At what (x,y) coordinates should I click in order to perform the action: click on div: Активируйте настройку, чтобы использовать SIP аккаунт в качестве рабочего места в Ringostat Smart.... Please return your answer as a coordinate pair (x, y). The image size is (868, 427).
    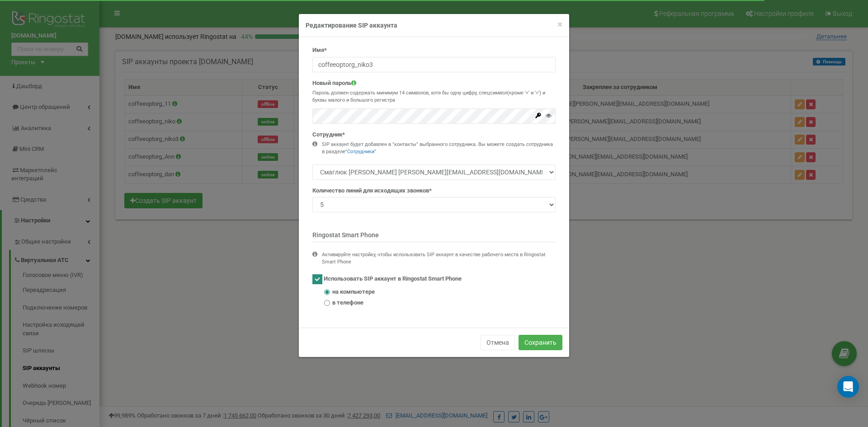
    Looking at the image, I should click on (439, 258).